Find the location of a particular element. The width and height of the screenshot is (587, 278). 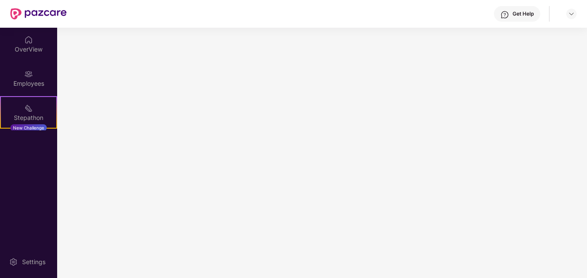

div: New Challenge is located at coordinates (29, 128).